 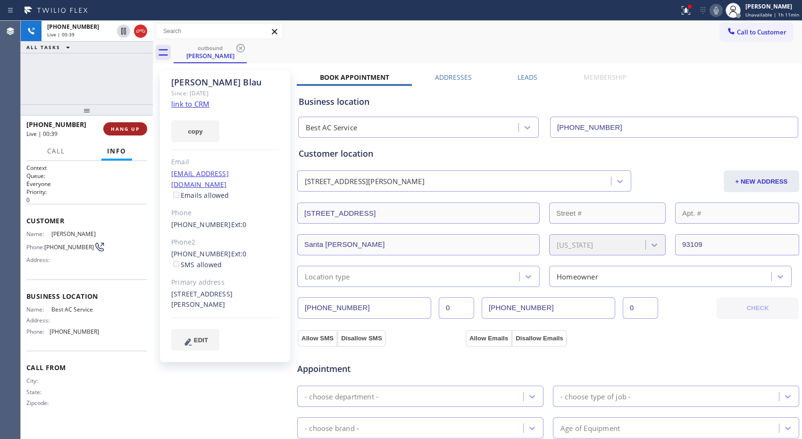 What do you see at coordinates (87, 296) in the screenshot?
I see `span: Business location` at bounding box center [87, 296].